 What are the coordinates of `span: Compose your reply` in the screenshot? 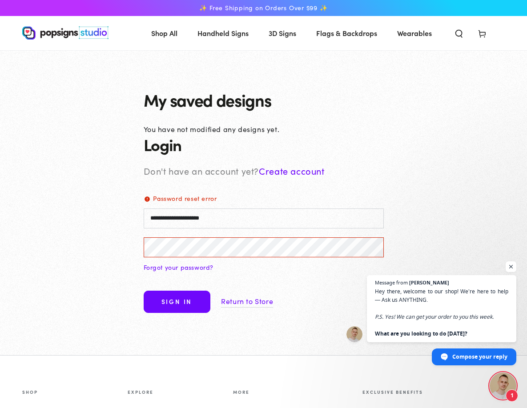 It's located at (480, 357).